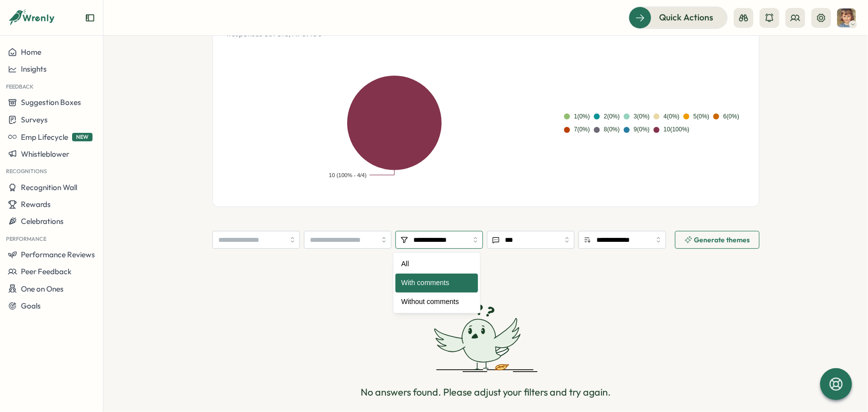 The image size is (868, 412). What do you see at coordinates (717, 240) in the screenshot?
I see `button: Generate themes` at bounding box center [717, 240].